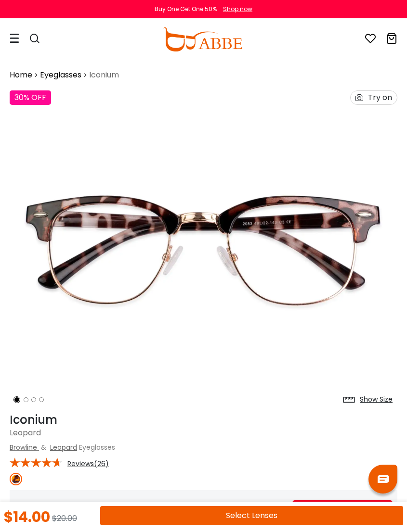 The height and width of the screenshot is (532, 407). Describe the element at coordinates (104, 75) in the screenshot. I see `span: Iconium` at that location.